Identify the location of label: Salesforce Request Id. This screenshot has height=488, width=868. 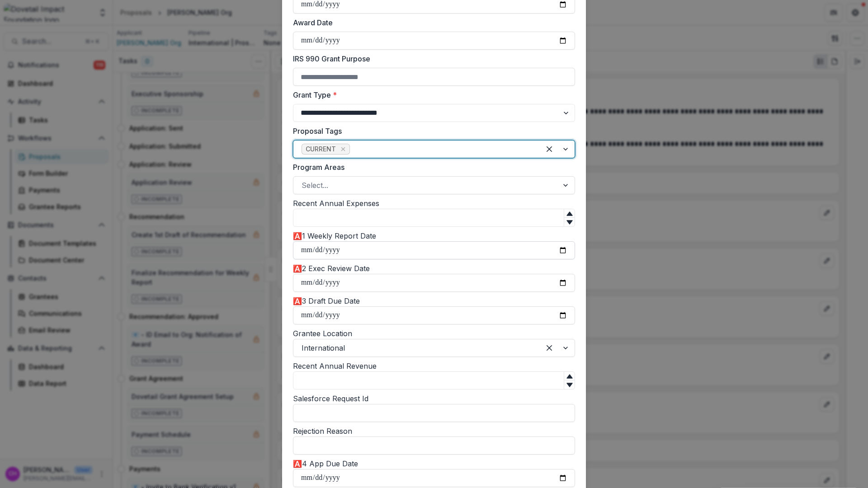
(330, 399).